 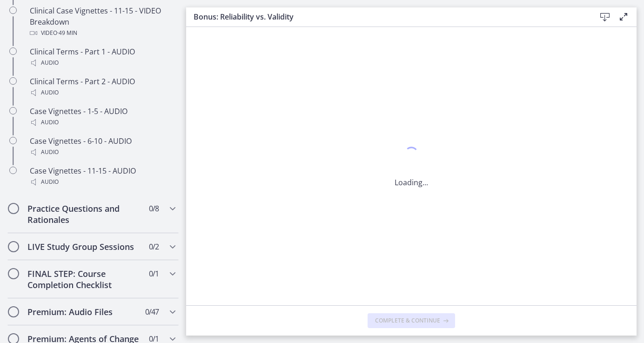 I want to click on h2: LIVE Study Group Sessions, so click(x=84, y=247).